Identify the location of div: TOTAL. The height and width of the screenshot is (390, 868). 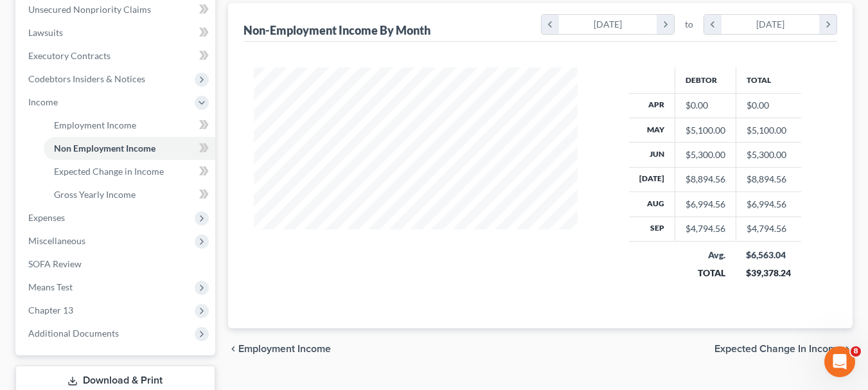
(704, 273).